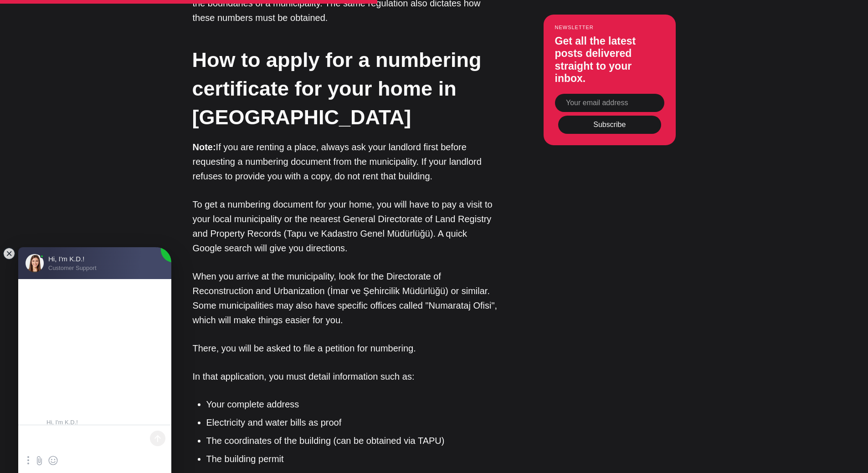  What do you see at coordinates (609, 103) in the screenshot?
I see `input: Your email address` at bounding box center [609, 103].